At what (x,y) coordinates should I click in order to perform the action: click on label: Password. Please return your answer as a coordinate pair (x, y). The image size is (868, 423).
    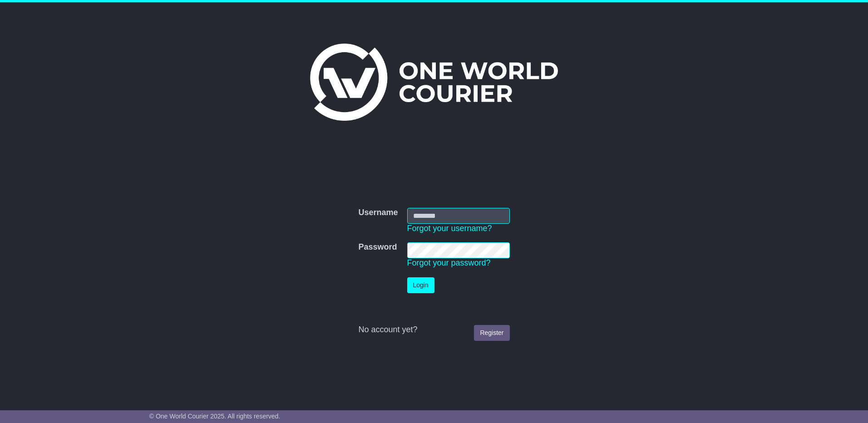
    Looking at the image, I should click on (377, 248).